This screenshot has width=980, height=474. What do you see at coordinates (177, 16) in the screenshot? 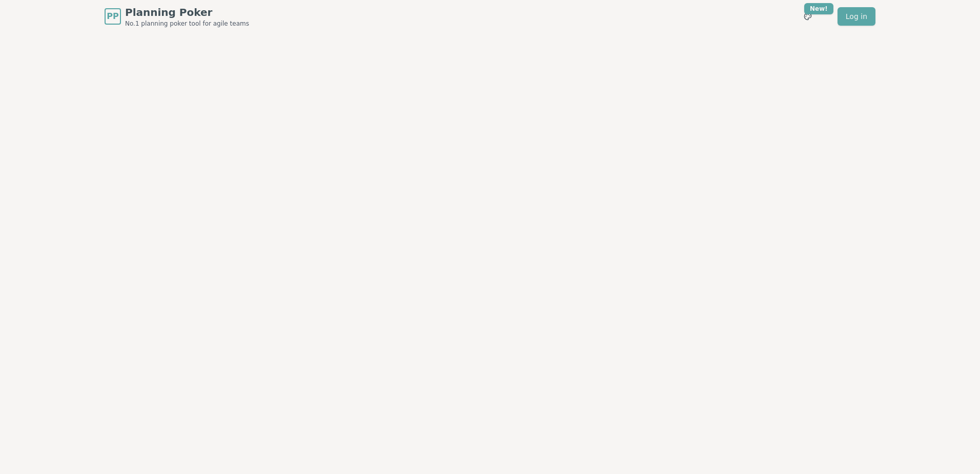
I see `a: PPPlanning PokerNo.1 planning poker tool for agile teams` at bounding box center [177, 16].